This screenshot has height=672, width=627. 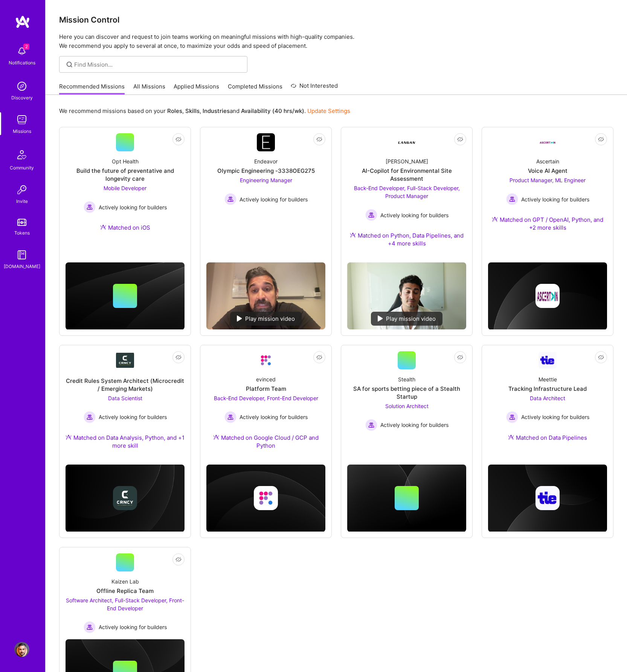 What do you see at coordinates (158, 64) in the screenshot?
I see `input: Find Mission...` at bounding box center [158, 64].